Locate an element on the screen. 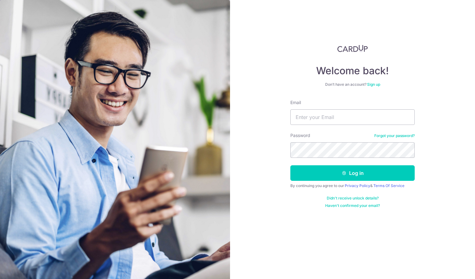 The width and height of the screenshot is (475, 279). h4: Welcome back! is located at coordinates (352, 71).